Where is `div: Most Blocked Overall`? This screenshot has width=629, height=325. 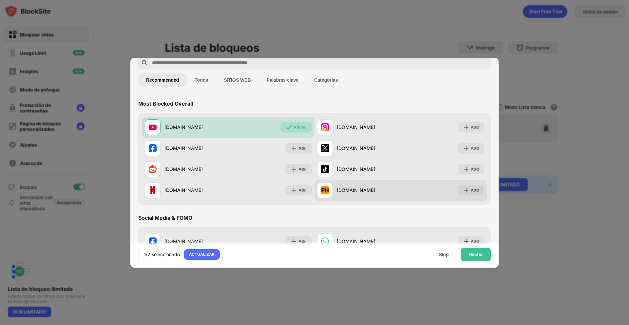 div: Most Blocked Overall is located at coordinates (166, 104).